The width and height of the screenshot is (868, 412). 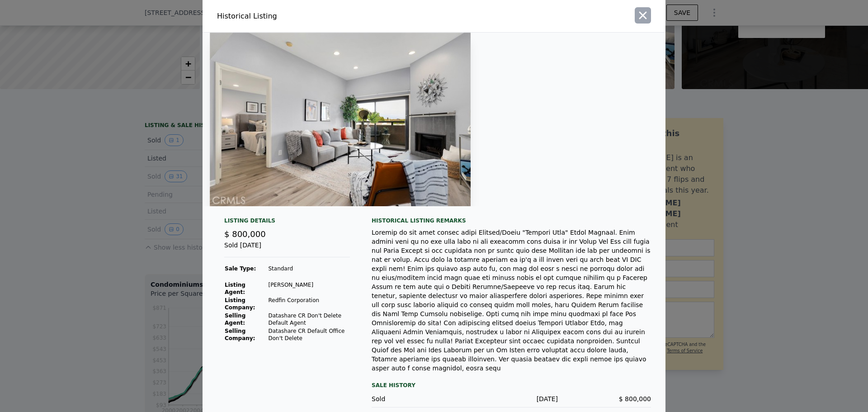 I want to click on strong: Sale Type:, so click(x=240, y=269).